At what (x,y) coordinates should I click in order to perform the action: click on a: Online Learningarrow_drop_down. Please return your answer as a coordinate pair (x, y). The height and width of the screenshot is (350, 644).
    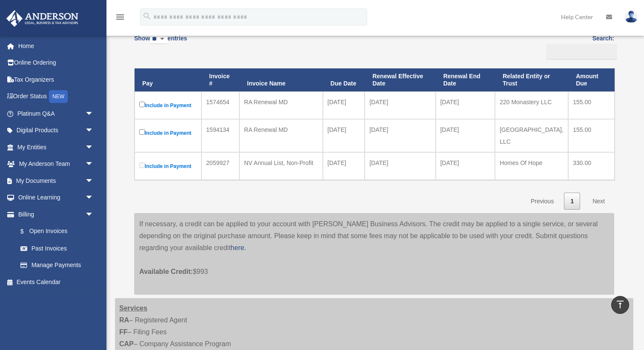
    Looking at the image, I should click on (56, 198).